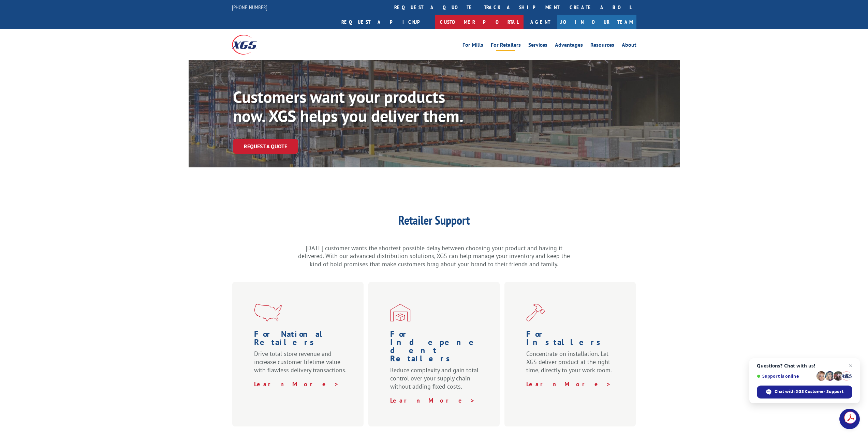 The width and height of the screenshot is (868, 436). Describe the element at coordinates (569, 46) in the screenshot. I see `a: Advantages` at that location.